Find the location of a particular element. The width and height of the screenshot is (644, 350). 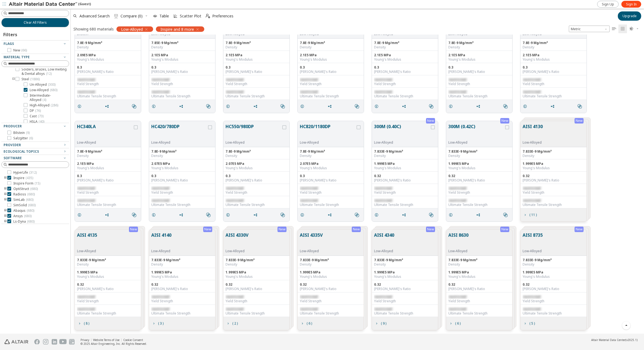

button: AISI 4335V is located at coordinates (311, 240).